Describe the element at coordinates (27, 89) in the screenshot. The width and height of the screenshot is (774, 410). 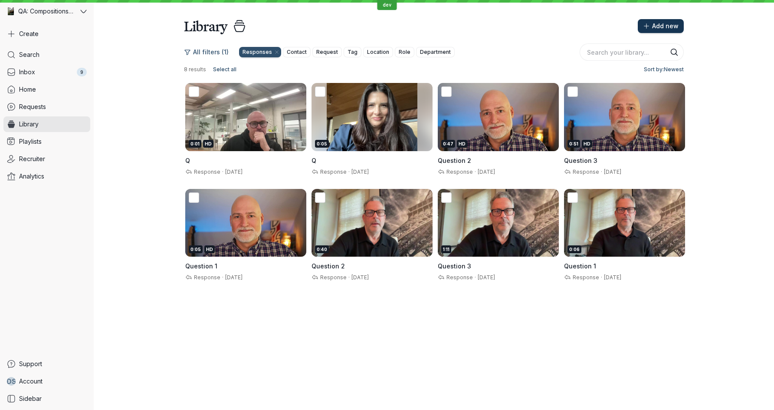
I see `span: Home` at that location.